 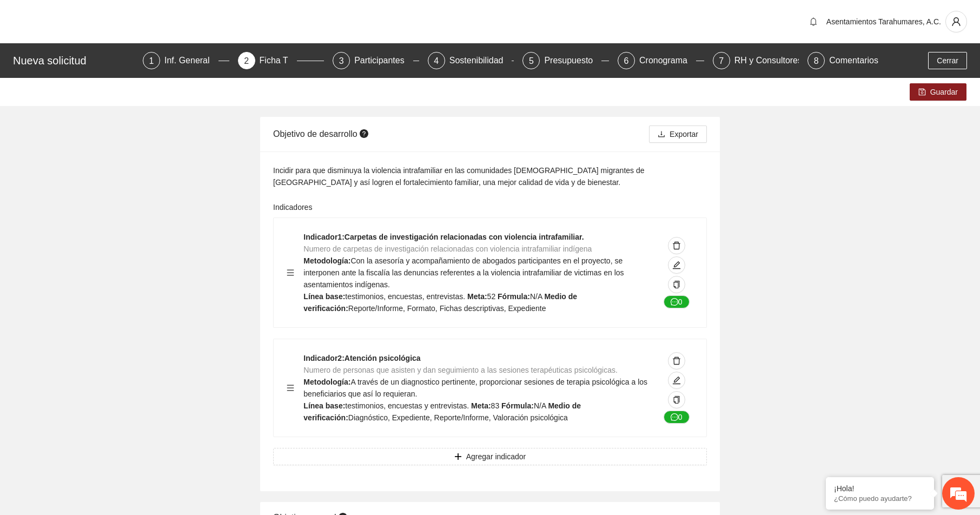 I want to click on p: ¿Cómo puedo ayudarte?, so click(x=879, y=498).